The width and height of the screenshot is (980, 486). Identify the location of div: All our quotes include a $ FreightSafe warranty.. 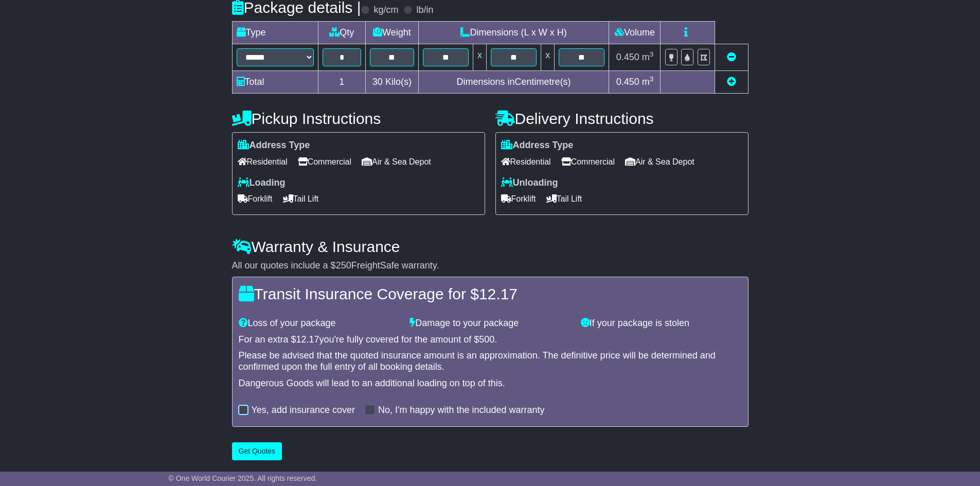
(490, 266).